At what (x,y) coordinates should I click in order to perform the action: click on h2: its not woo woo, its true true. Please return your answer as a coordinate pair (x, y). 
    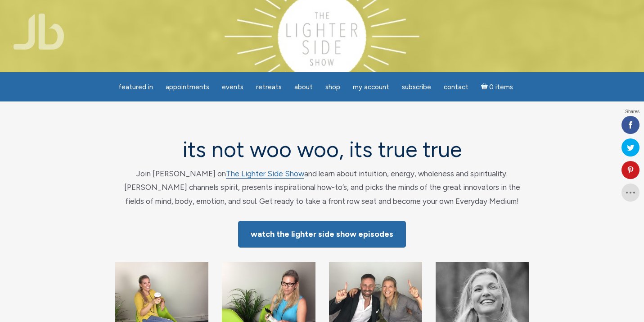
    Looking at the image, I should click on (322, 149).